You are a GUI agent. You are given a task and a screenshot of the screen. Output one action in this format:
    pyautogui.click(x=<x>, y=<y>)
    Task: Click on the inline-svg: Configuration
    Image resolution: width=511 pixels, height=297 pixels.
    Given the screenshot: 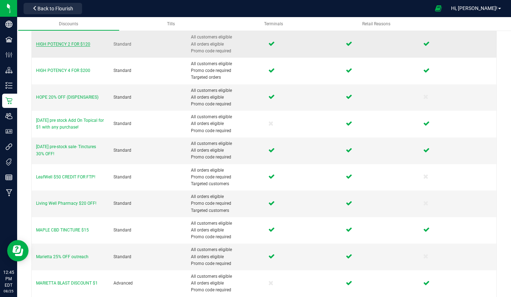 What is the action you would take?
    pyautogui.click(x=9, y=55)
    